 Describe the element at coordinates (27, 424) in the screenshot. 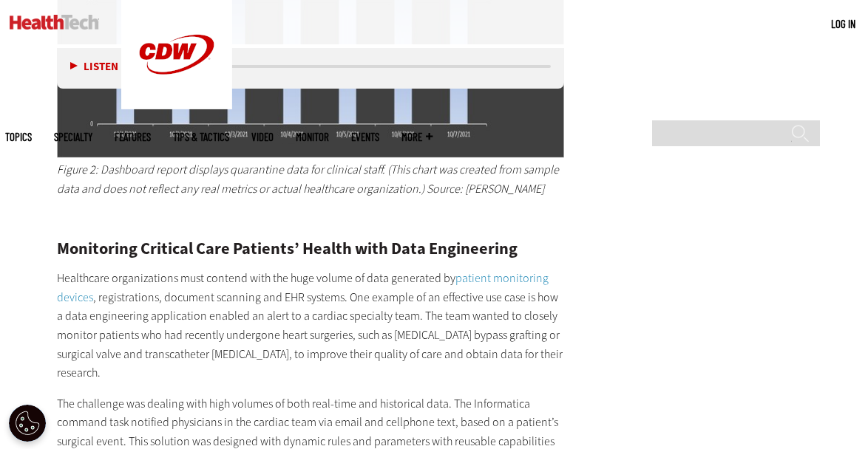

I see `div: Cookie Settings` at that location.